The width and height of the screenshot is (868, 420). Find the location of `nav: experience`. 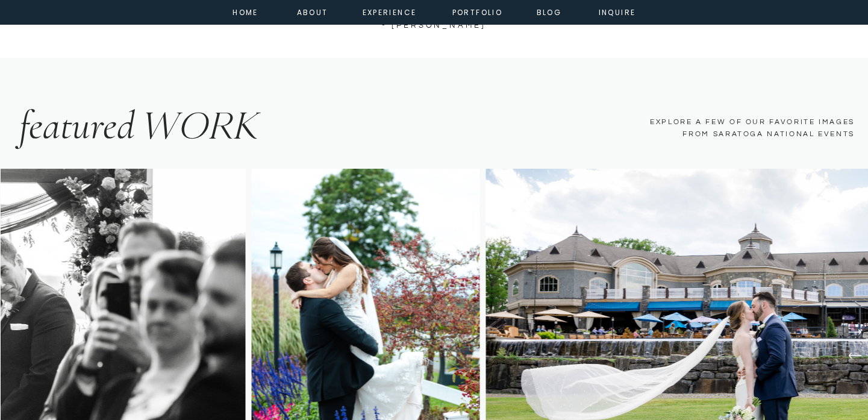

nav: experience is located at coordinates (387, 12).